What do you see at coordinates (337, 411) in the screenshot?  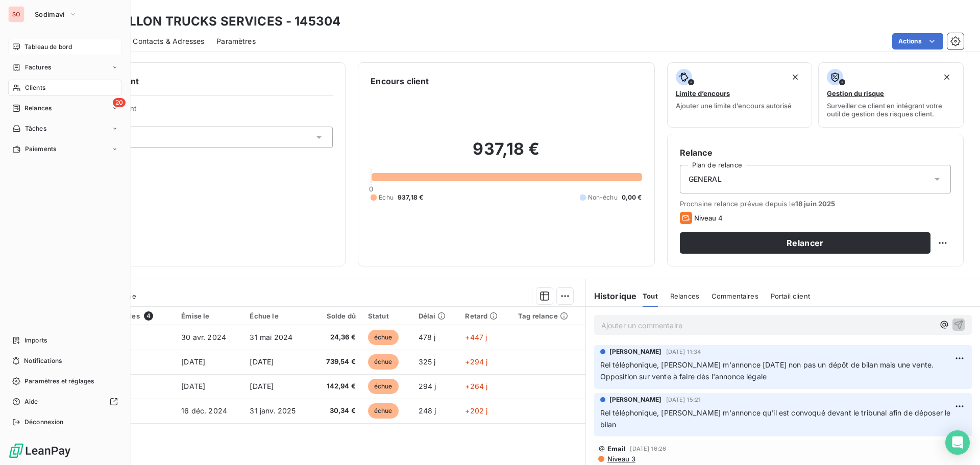 I see `span: 30,34 €` at bounding box center [337, 411].